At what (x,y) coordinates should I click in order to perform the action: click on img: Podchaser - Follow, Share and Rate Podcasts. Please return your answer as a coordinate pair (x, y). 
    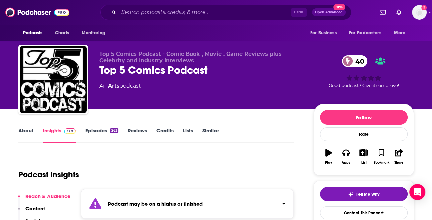
    Looking at the image, I should click on (37, 12).